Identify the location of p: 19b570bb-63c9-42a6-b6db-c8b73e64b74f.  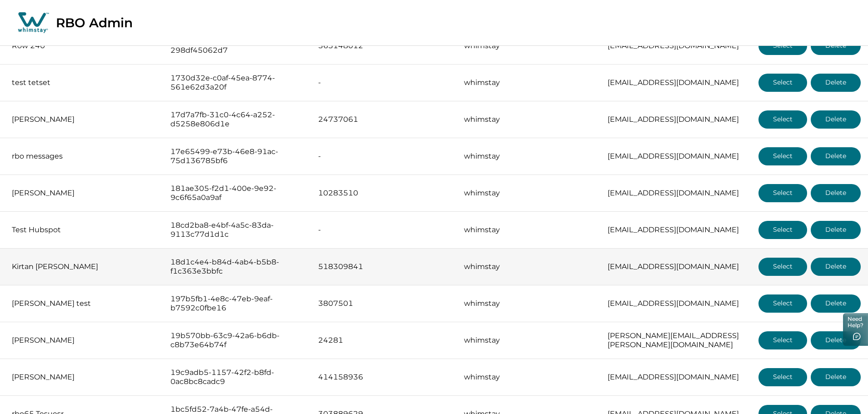
(237, 340).